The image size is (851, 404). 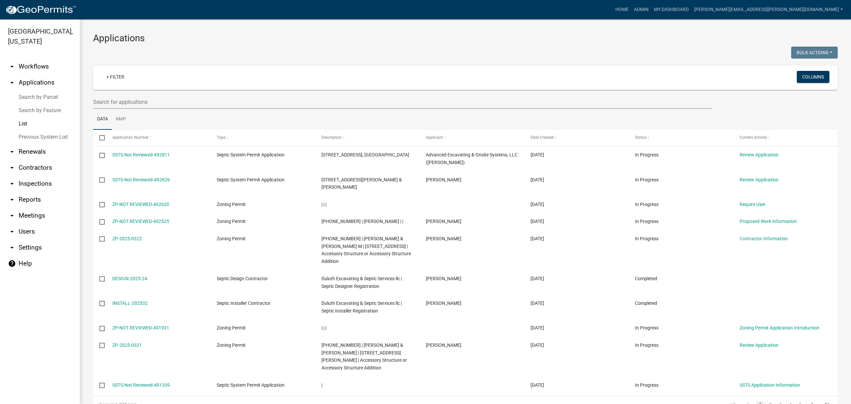 What do you see at coordinates (12, 82) in the screenshot?
I see `i: arrow_drop_up` at bounding box center [12, 82].